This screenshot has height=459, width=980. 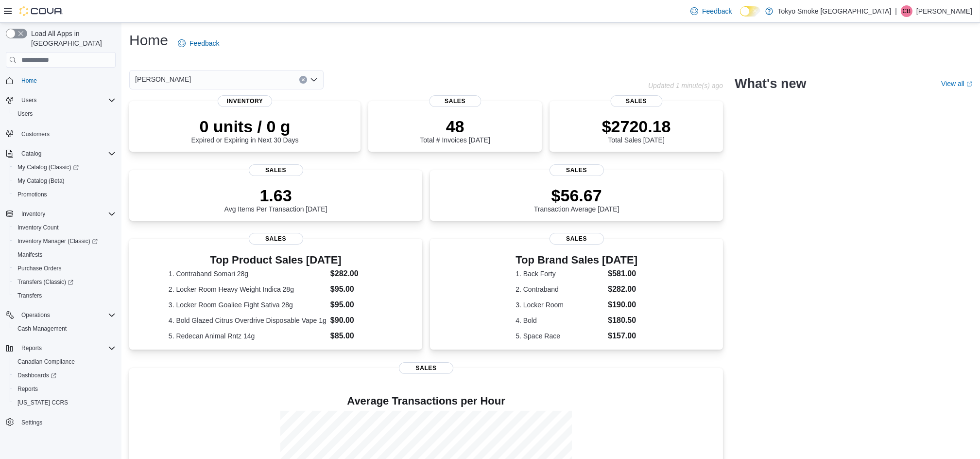 What do you see at coordinates (65, 194) in the screenshot?
I see `span: Promotions` at bounding box center [65, 194].